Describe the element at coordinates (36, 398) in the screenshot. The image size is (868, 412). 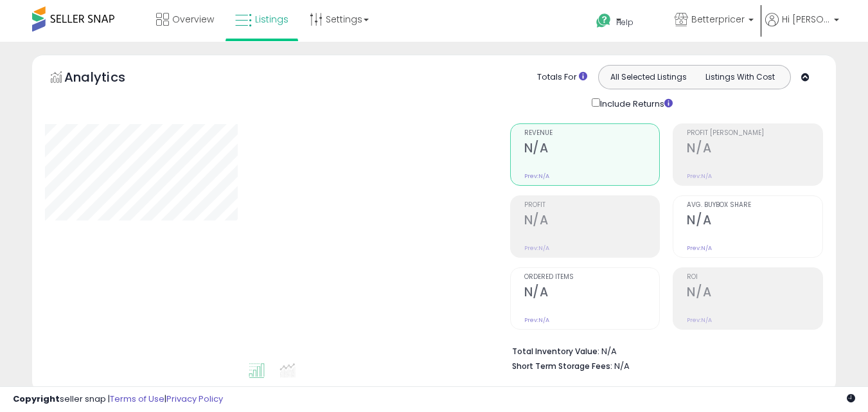
I see `strong: Copyright` at that location.